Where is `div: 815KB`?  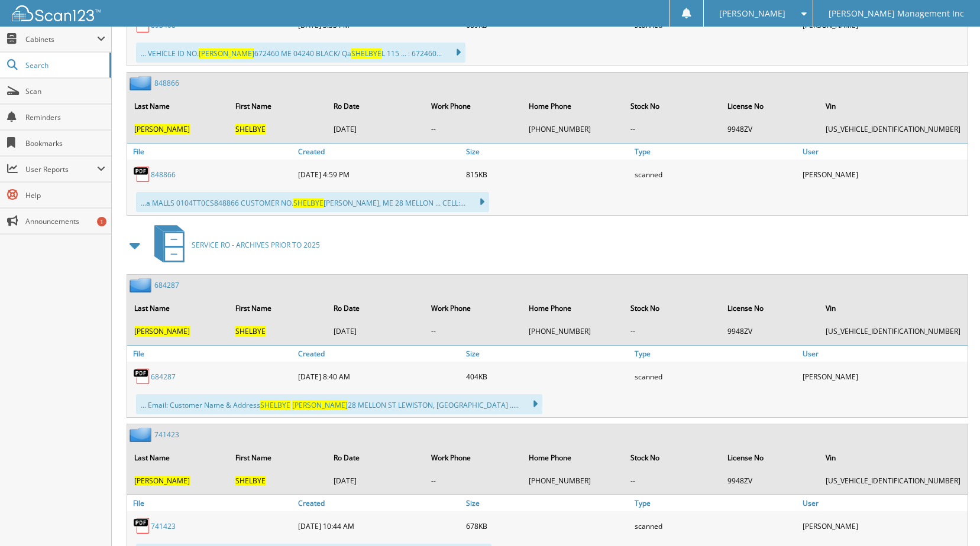
div: 815KB is located at coordinates (547, 174).